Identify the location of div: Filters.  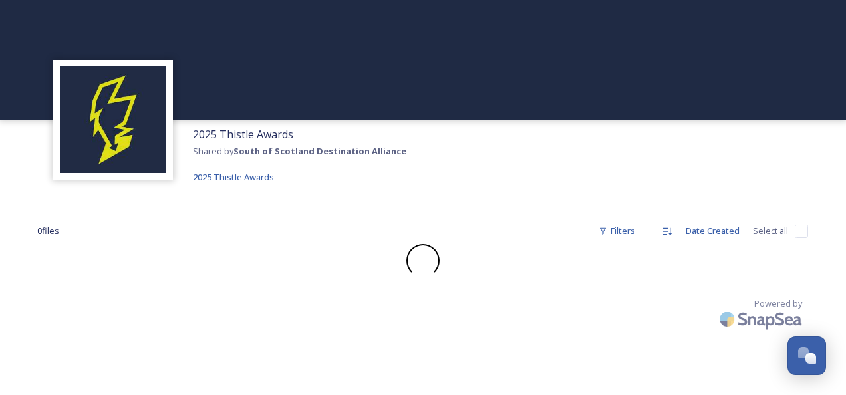
(617, 231).